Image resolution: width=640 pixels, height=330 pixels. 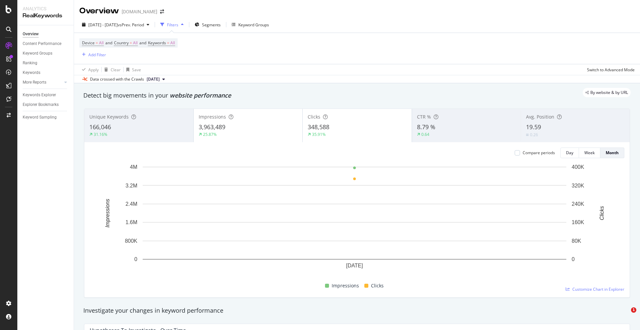 I want to click on a: More Reports, so click(x=42, y=82).